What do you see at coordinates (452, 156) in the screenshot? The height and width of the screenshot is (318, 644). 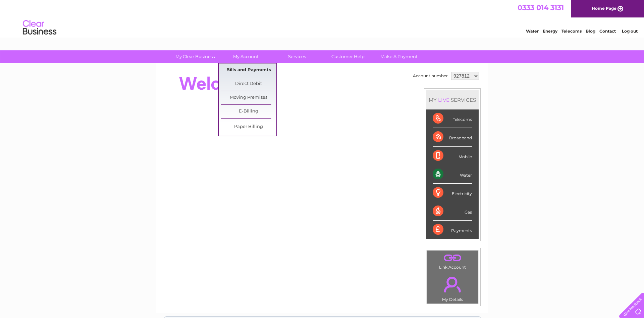 I see `div: Mobile` at bounding box center [452, 156].